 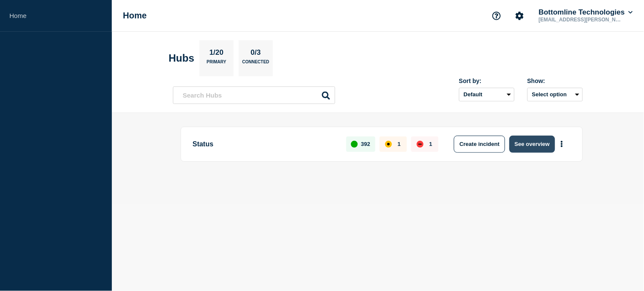 What do you see at coordinates (135, 15) in the screenshot?
I see `h1: Home` at bounding box center [135, 15].